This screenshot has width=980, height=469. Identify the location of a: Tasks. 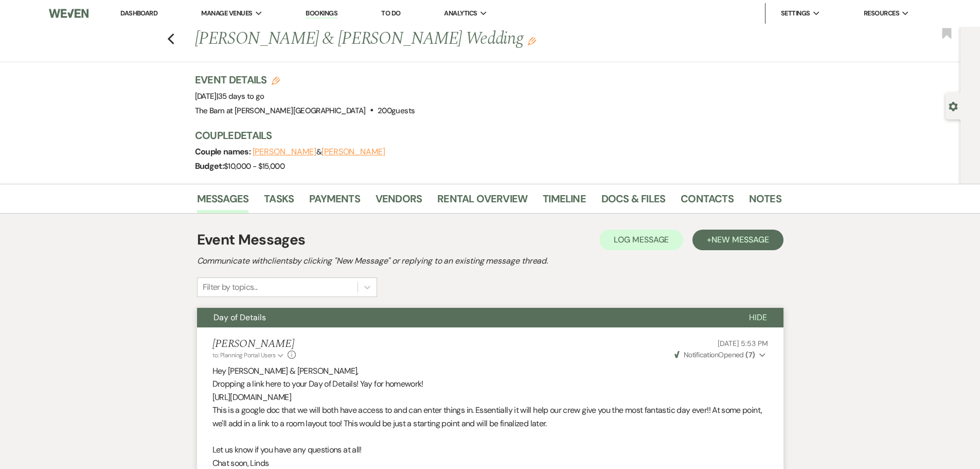
(279, 202).